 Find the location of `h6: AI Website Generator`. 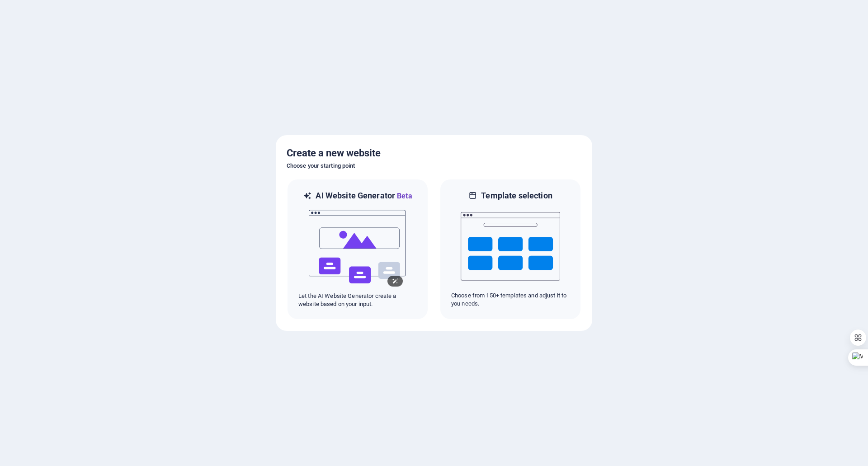

h6: AI Website Generator is located at coordinates (363, 196).